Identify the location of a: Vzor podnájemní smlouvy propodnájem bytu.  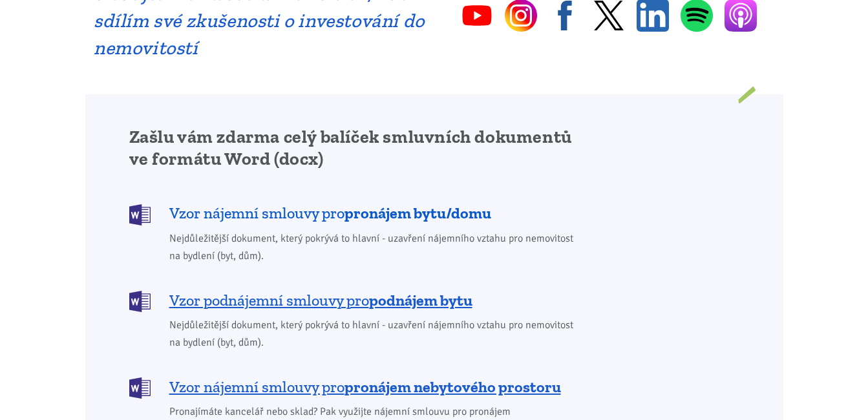
(356, 300).